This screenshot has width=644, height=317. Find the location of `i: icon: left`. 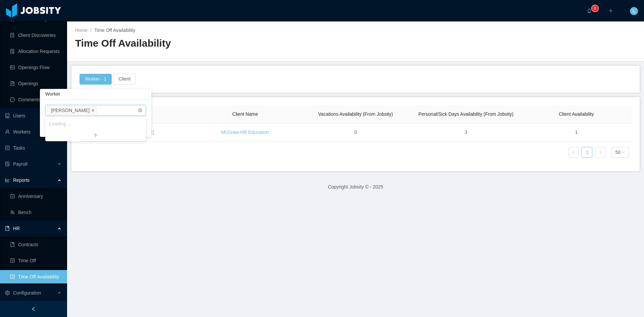

i: icon: left is located at coordinates (574, 152).